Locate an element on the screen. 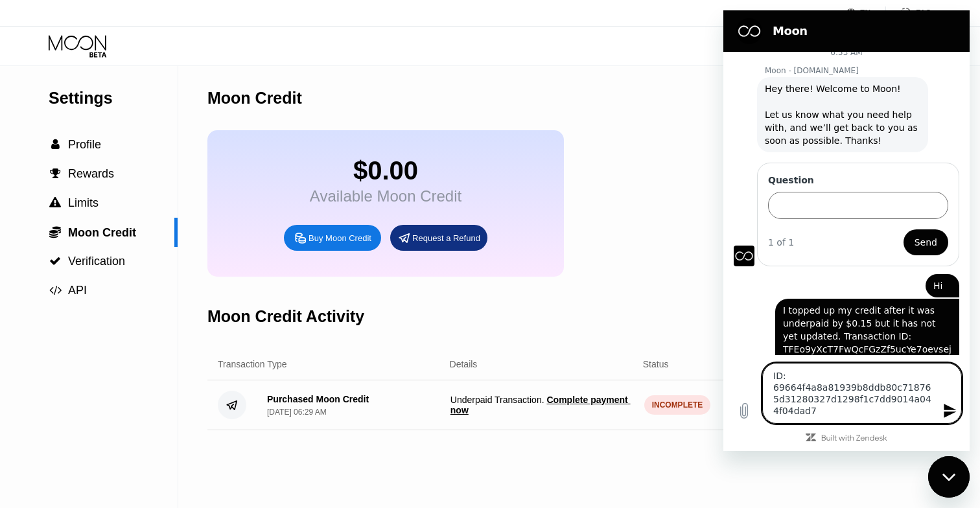 The width and height of the screenshot is (980, 508). a: Built with Zendesk: Visit the Zendesk website in a new tab is located at coordinates (131, 429).